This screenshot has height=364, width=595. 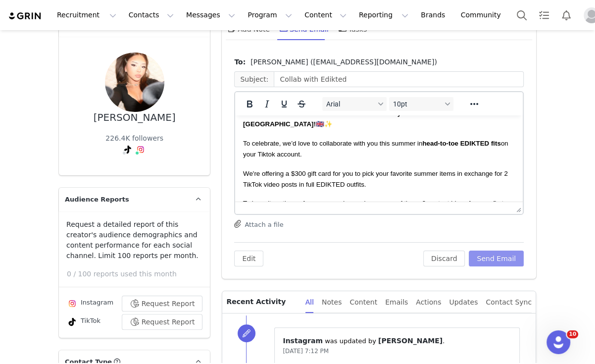 I want to click on button: Search, so click(x=522, y=15).